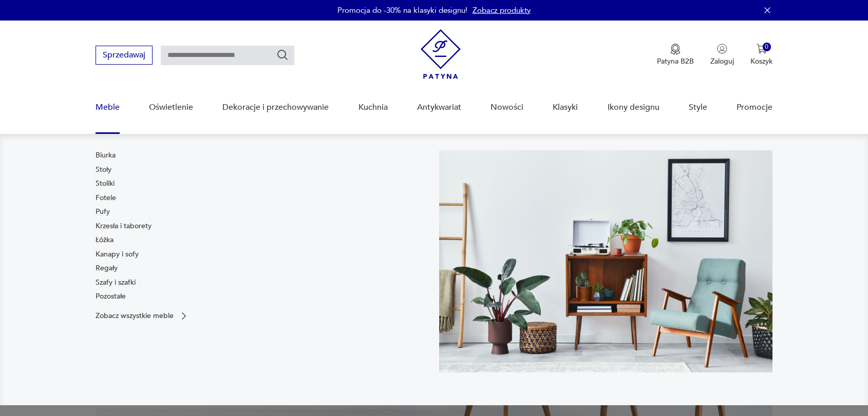  What do you see at coordinates (124, 56) in the screenshot?
I see `a: Sprzedawaj` at bounding box center [124, 56].